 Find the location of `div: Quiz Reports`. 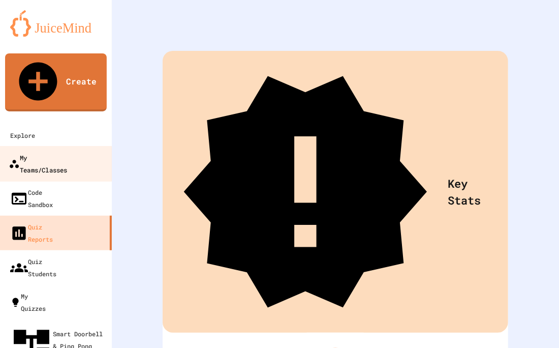

div: Quiz Reports is located at coordinates (32, 233).